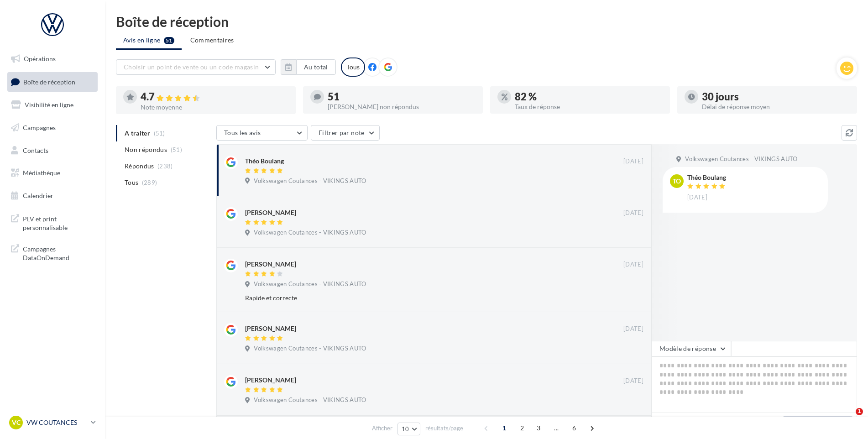 The height and width of the screenshot is (439, 868). I want to click on span: Boîte de réception, so click(50, 82).